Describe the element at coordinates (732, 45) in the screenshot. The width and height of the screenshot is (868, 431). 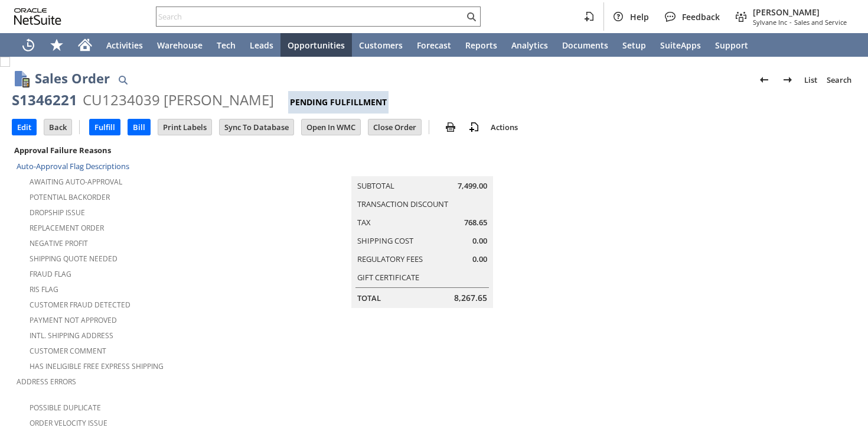
I see `a: Support` at that location.